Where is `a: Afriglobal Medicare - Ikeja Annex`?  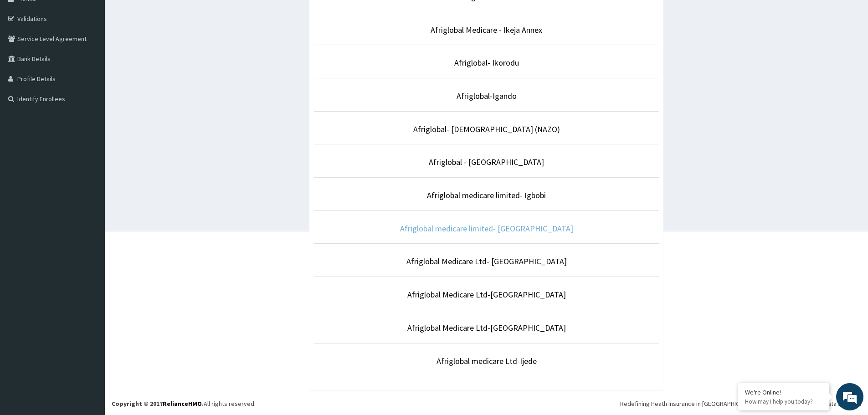
a: Afriglobal Medicare - Ikeja Annex is located at coordinates (487, 30).